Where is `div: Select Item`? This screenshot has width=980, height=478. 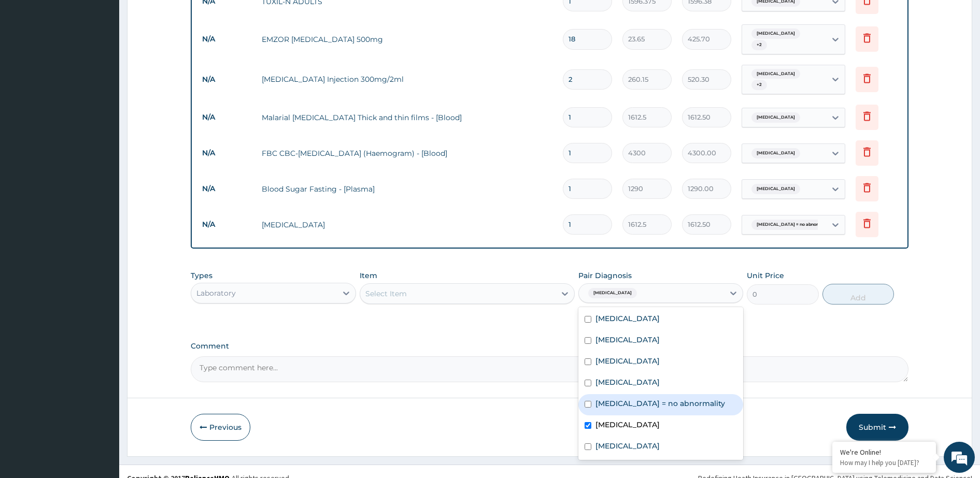
div: Select Item is located at coordinates (386, 294).